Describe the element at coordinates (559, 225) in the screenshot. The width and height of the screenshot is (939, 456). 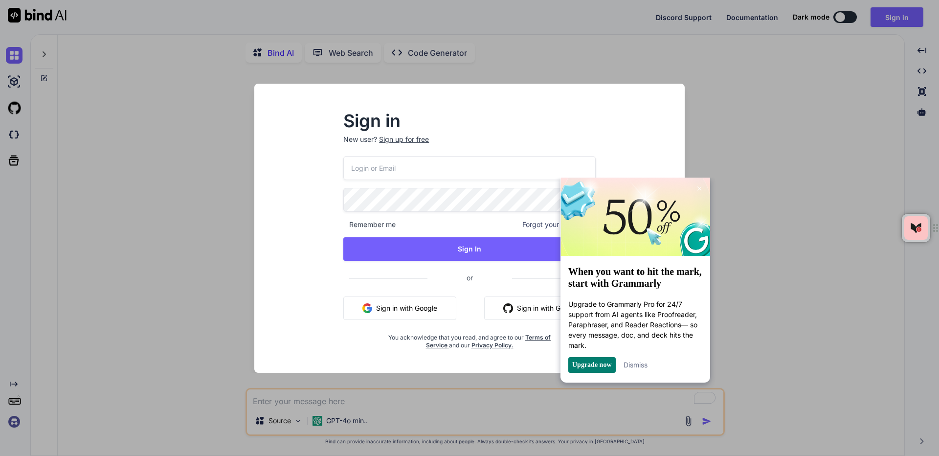
I see `span: Forgot your password?` at that location.